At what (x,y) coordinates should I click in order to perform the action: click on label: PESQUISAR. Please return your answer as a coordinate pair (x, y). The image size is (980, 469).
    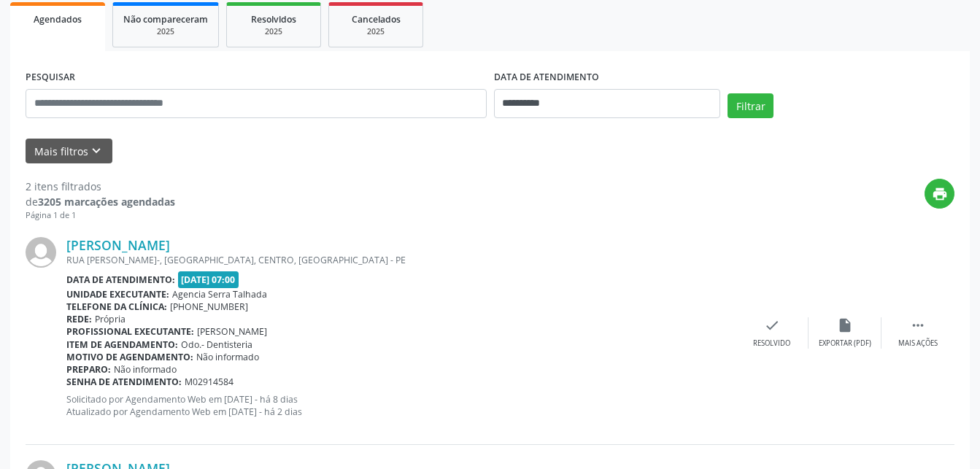
    Looking at the image, I should click on (50, 77).